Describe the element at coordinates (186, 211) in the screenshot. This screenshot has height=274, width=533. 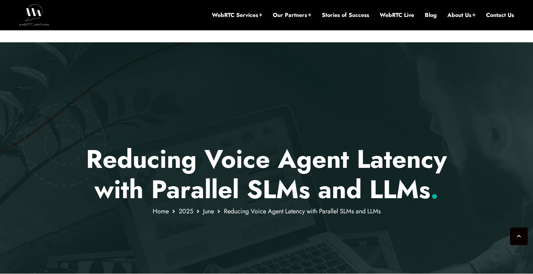
I see `span: 2025` at that location.